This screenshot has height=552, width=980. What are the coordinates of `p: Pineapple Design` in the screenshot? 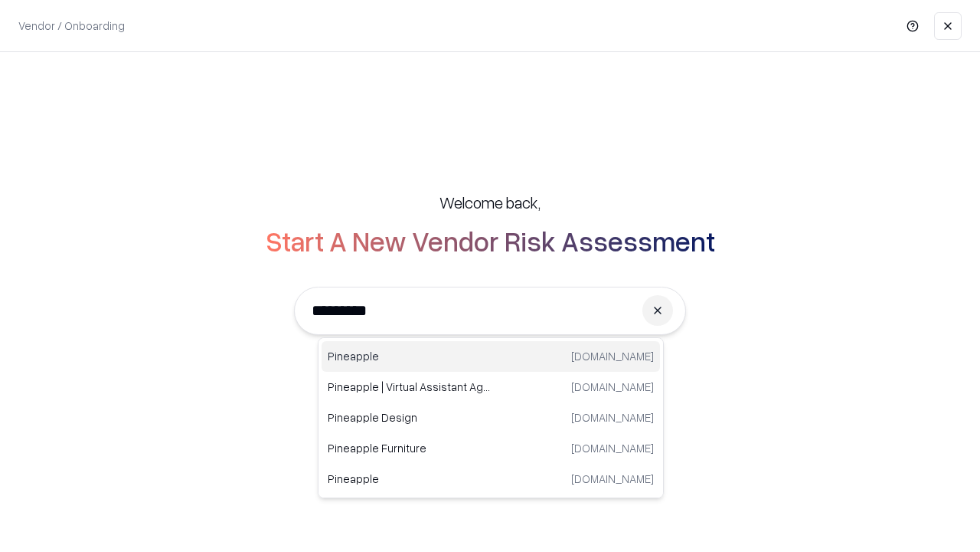 It's located at (409, 417).